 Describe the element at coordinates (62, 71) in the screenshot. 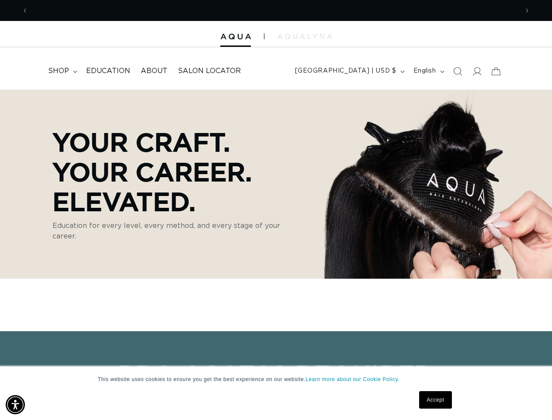

I see `summary: shop` at that location.